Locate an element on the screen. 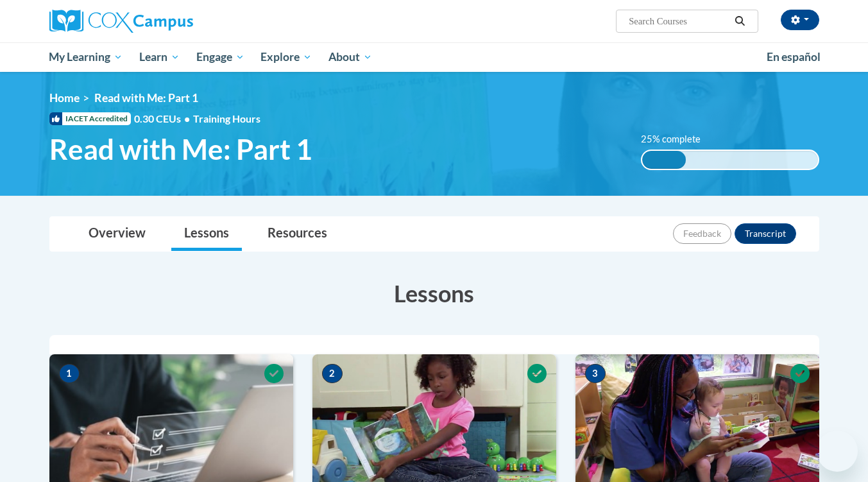 This screenshot has height=482, width=868. button: Search is located at coordinates (740, 21).